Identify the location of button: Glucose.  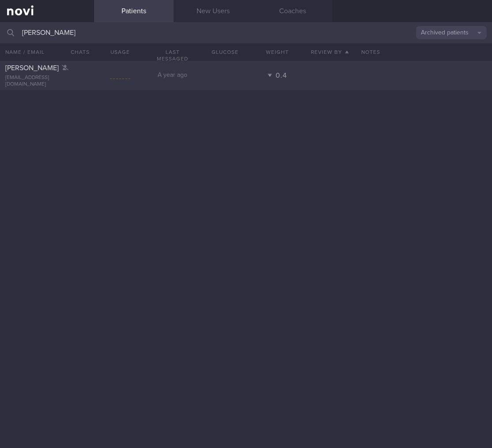
(224, 52).